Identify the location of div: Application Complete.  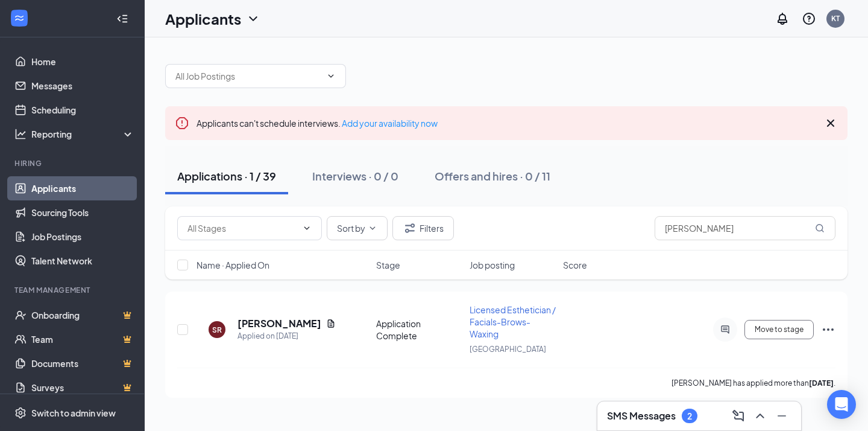
(419, 329).